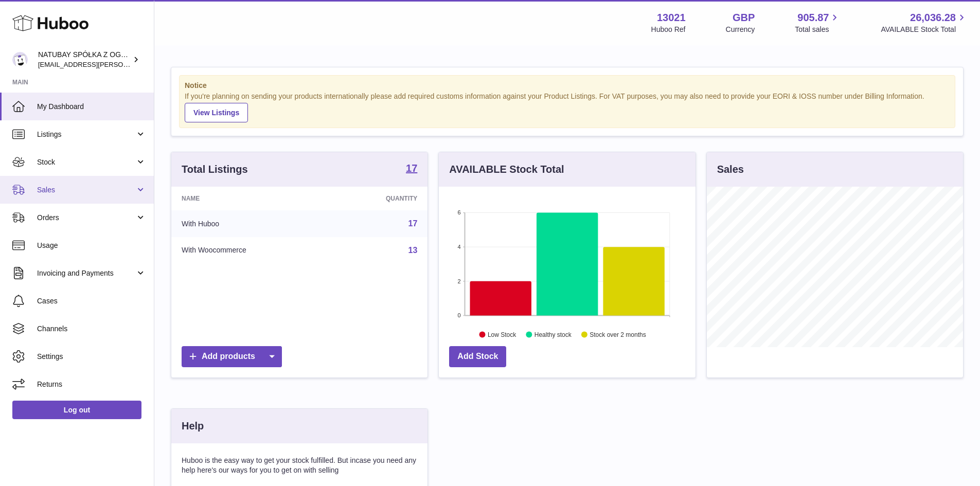 Image resolution: width=980 pixels, height=486 pixels. What do you see at coordinates (507, 169) in the screenshot?
I see `h3: AVAILABLE Stock Total` at bounding box center [507, 169].